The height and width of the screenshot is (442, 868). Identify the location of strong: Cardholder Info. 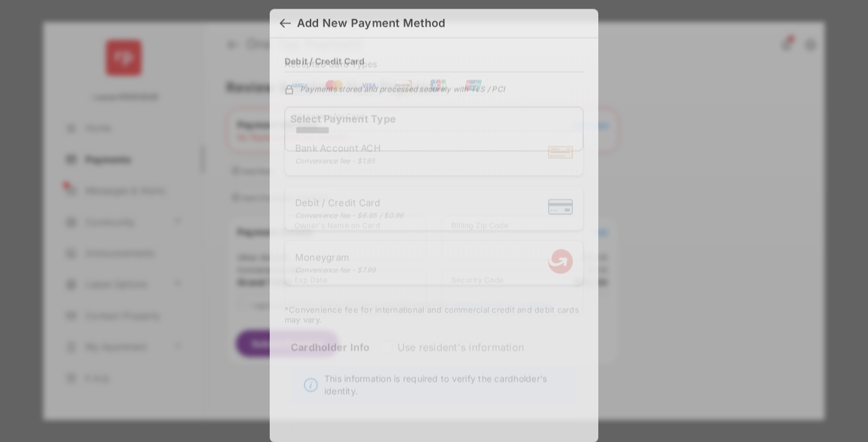
(330, 358).